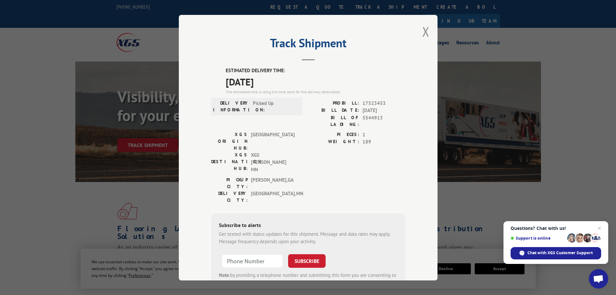  What do you see at coordinates (334, 103) in the screenshot?
I see `label: PROBILL:` at bounding box center [334, 103].